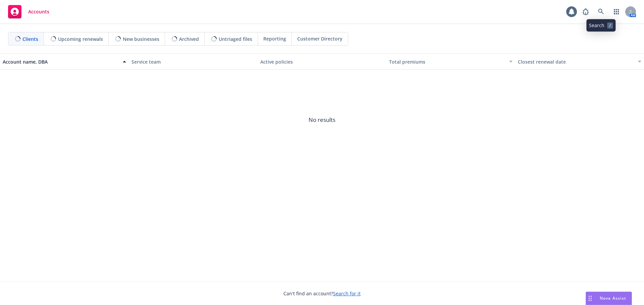 The width and height of the screenshot is (644, 305). What do you see at coordinates (451, 62) in the screenshot?
I see `button: Total premiums` at bounding box center [451, 62].